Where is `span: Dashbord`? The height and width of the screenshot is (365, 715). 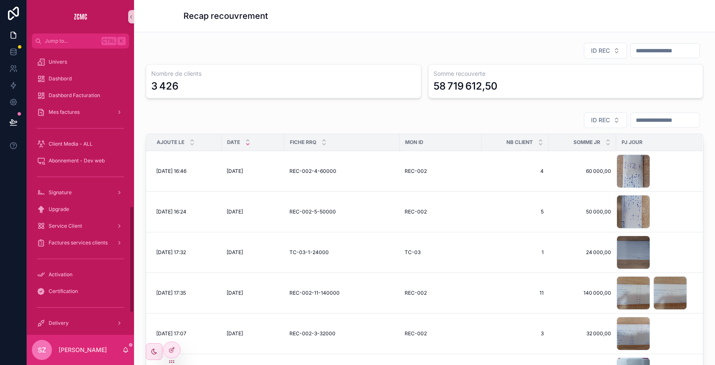 span: Dashbord is located at coordinates (60, 79).